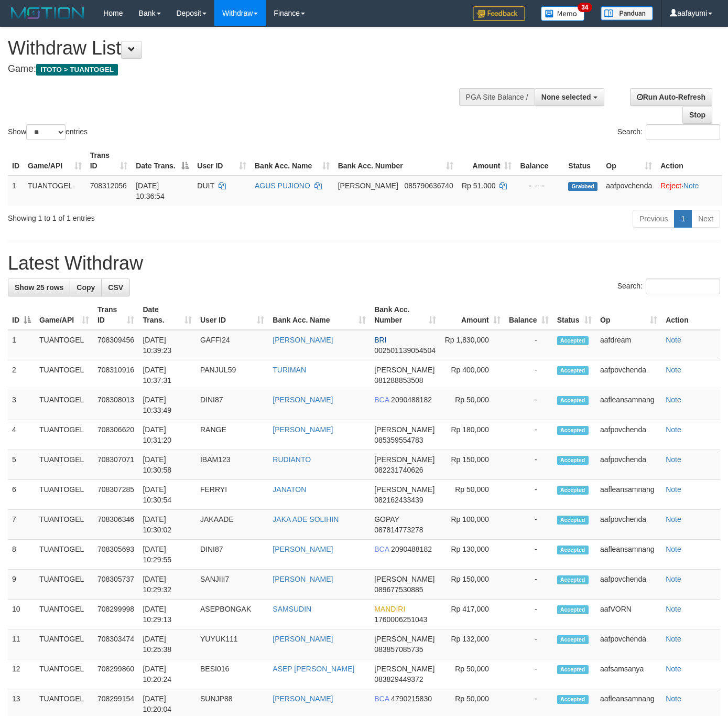 The image size is (728, 716). I want to click on a: Previous, so click(654, 219).